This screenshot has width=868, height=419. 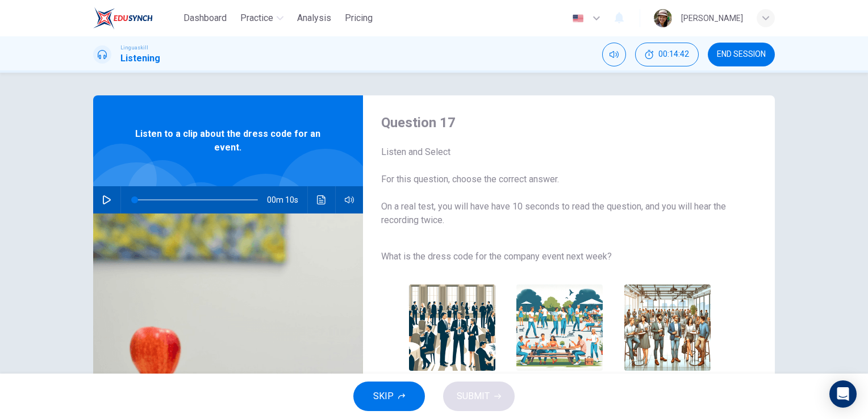 I want to click on a: Pricing, so click(x=358, y=18).